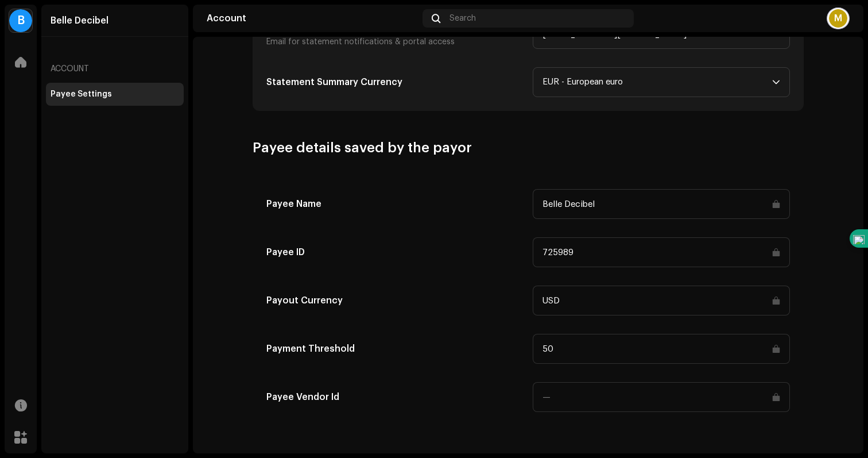 The width and height of the screenshot is (868, 458). I want to click on h5: Payee Name, so click(395, 204).